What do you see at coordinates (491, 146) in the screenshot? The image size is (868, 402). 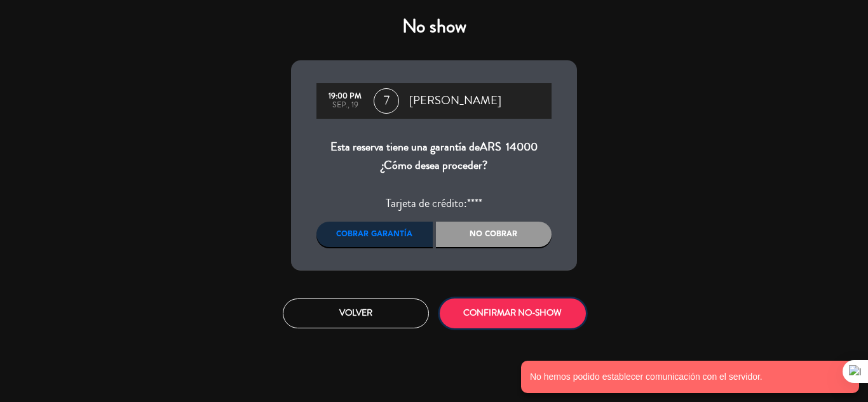 I see `span: ARS` at bounding box center [491, 146].